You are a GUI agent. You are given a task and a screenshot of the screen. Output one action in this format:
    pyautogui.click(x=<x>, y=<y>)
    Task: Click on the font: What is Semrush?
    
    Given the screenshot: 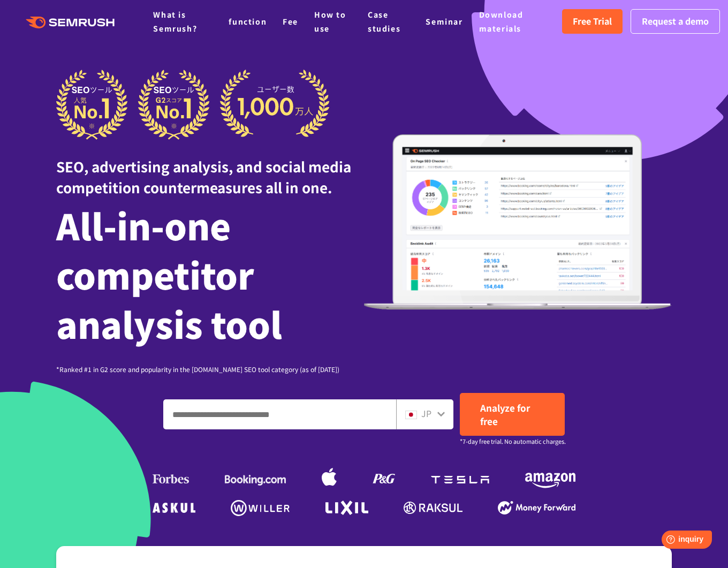 What is the action you would take?
    pyautogui.click(x=175, y=21)
    